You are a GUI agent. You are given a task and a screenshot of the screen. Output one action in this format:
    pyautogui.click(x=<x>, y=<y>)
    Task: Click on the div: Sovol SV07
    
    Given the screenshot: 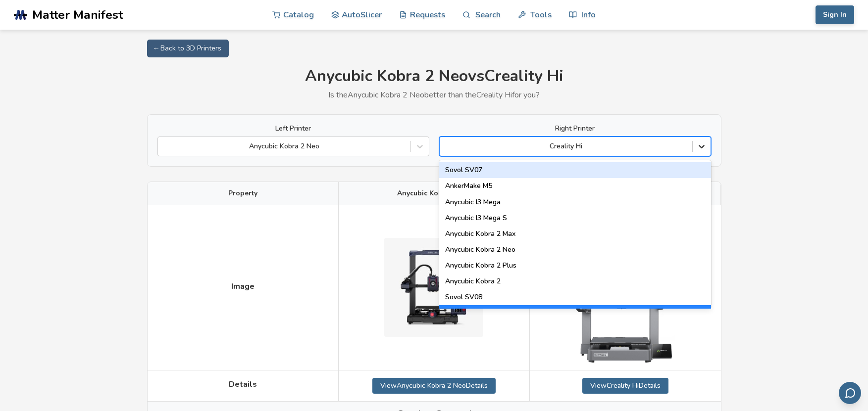 What is the action you would take?
    pyautogui.click(x=575, y=170)
    